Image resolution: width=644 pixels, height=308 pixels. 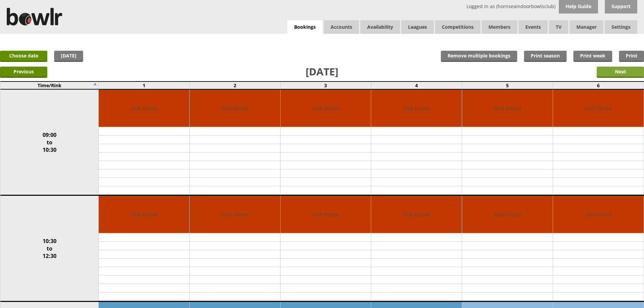 I want to click on td: 1, so click(x=144, y=85).